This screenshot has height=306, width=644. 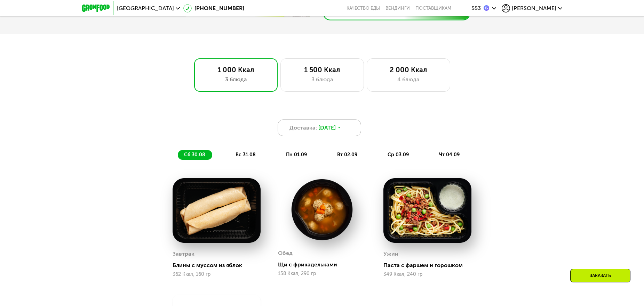 What do you see at coordinates (297, 155) in the screenshot?
I see `span: пн 01.09` at bounding box center [297, 155].